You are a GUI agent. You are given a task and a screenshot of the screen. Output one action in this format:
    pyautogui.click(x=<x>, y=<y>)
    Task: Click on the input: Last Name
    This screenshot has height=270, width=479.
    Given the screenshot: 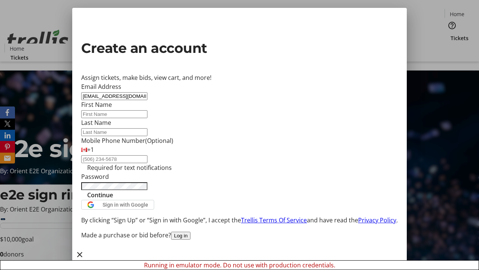 What is the action you would take?
    pyautogui.click(x=114, y=132)
    